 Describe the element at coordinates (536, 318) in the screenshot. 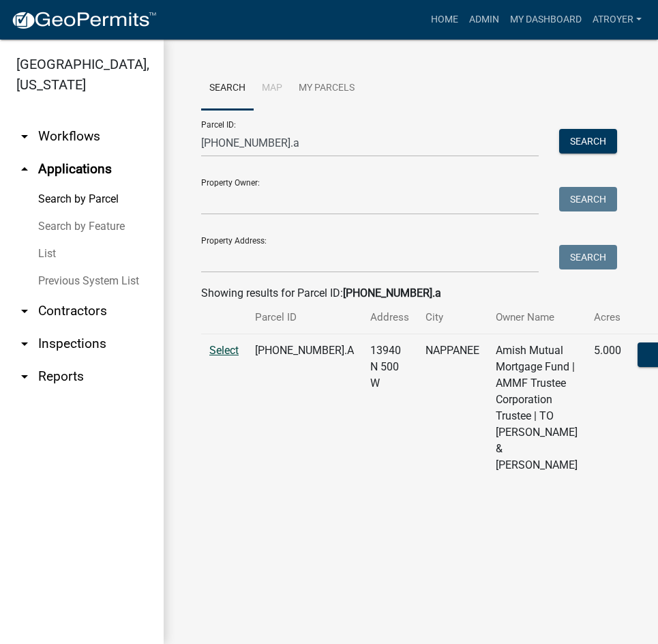

I see `th: Owner Name` at that location.